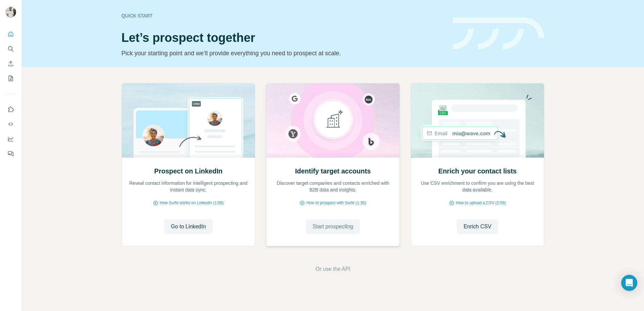  What do you see at coordinates (11, 49) in the screenshot?
I see `button: Search` at bounding box center [11, 49].